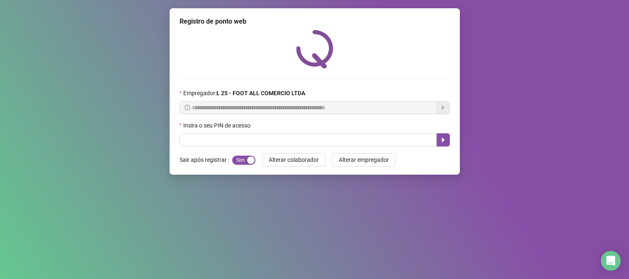  What do you see at coordinates (363, 160) in the screenshot?
I see `button: Alterar empregador` at bounding box center [363, 160].